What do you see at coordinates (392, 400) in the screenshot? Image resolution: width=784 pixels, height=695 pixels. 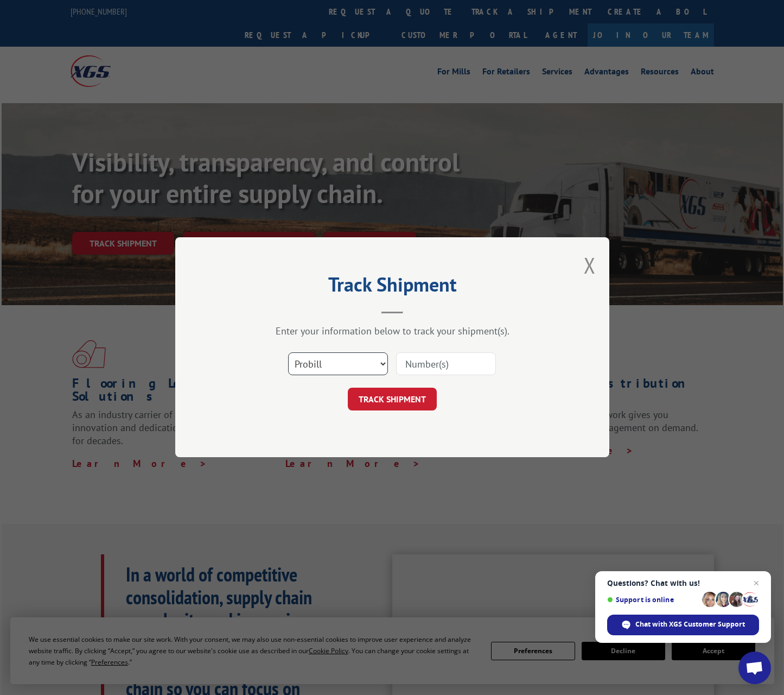 I see `button: TRACK SHIPMENT` at bounding box center [392, 400].